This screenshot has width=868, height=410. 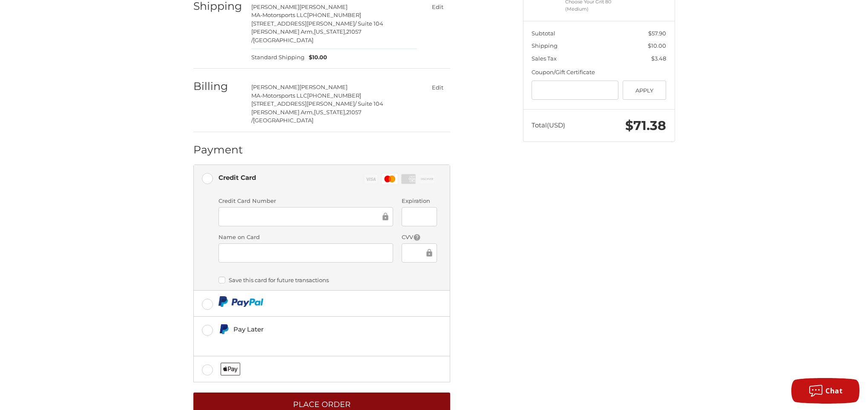 I want to click on span: $3.48, so click(x=659, y=58).